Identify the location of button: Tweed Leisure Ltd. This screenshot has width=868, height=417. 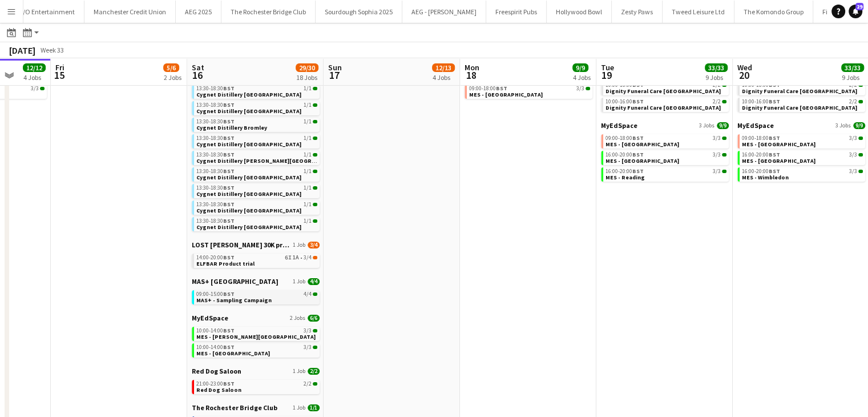
(699, 12).